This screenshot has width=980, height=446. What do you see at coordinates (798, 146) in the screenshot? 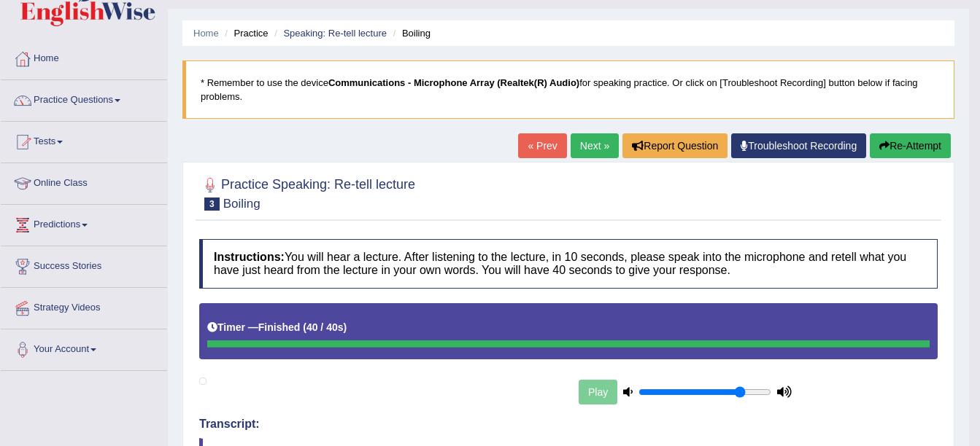
I see `a: Troubleshoot Recording` at bounding box center [798, 146].